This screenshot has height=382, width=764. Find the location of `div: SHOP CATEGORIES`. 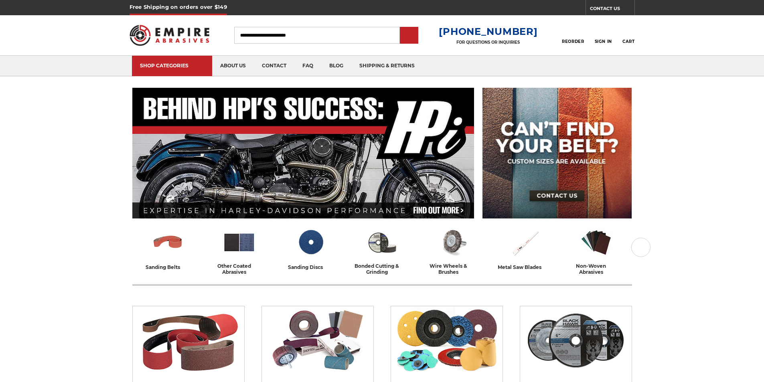

div: SHOP CATEGORIES is located at coordinates (172, 65).